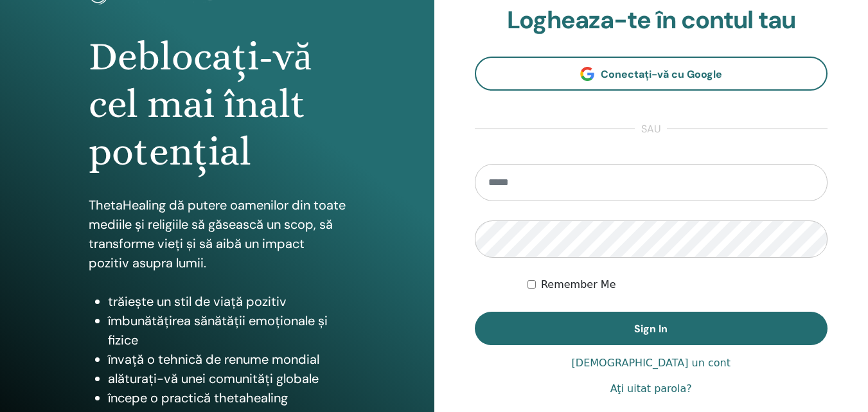 The image size is (868, 412). What do you see at coordinates (217, 104) in the screenshot?
I see `h1: Deblocați-vă cel mai înalt potențial` at bounding box center [217, 104].